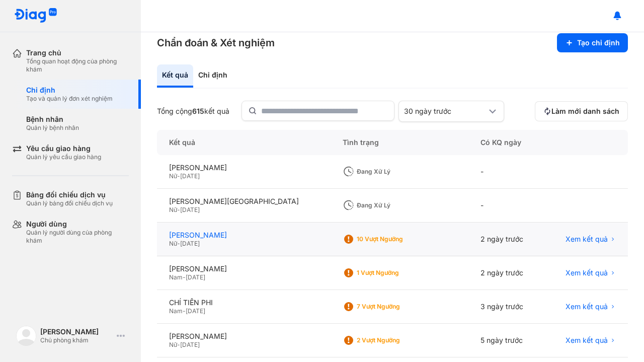 This screenshot has width=644, height=362. I want to click on span: 615, so click(198, 111).